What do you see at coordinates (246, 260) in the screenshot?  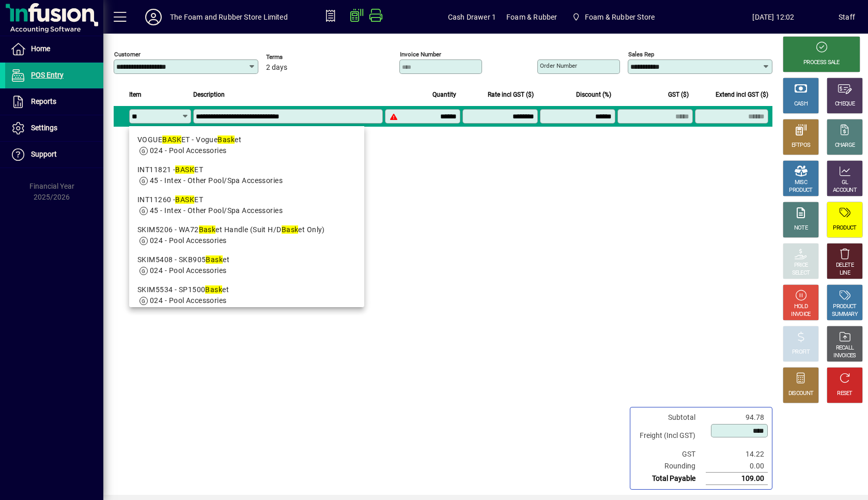 I see `div: SKIM5408 - SKB905 et` at bounding box center [246, 260].